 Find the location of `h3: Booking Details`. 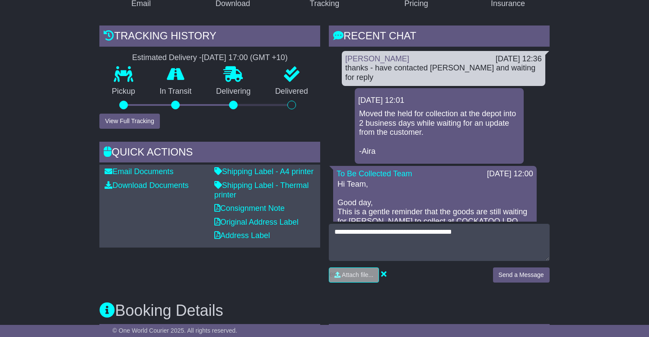

h3: Booking Details is located at coordinates (324, 311).